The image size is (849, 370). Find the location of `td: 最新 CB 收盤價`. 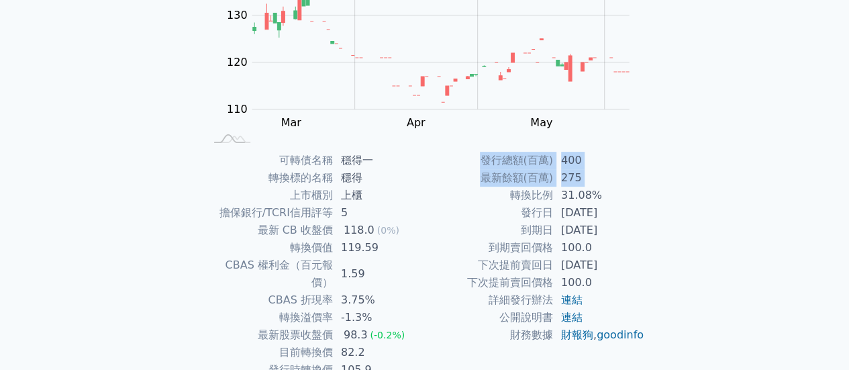

td: 最新 CB 收盤價 is located at coordinates (268, 230).